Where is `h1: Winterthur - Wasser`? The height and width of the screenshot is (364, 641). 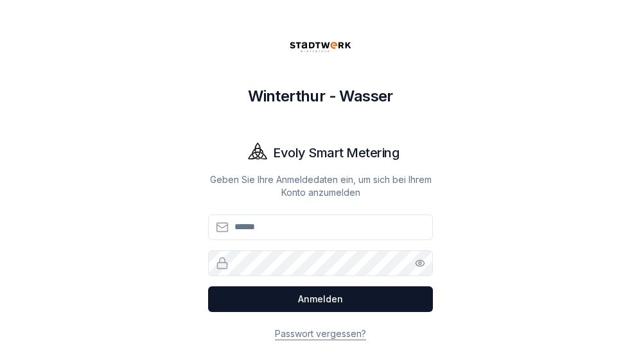 h1: Winterthur - Wasser is located at coordinates (321, 91).